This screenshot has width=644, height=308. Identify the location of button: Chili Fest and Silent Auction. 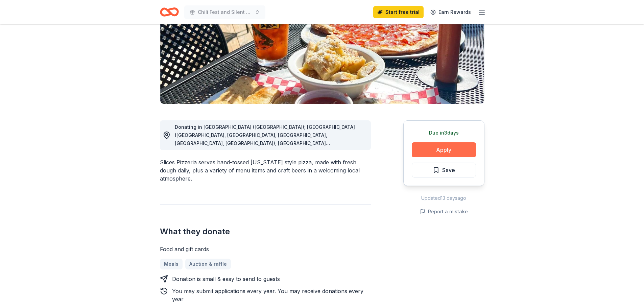
(225, 12).